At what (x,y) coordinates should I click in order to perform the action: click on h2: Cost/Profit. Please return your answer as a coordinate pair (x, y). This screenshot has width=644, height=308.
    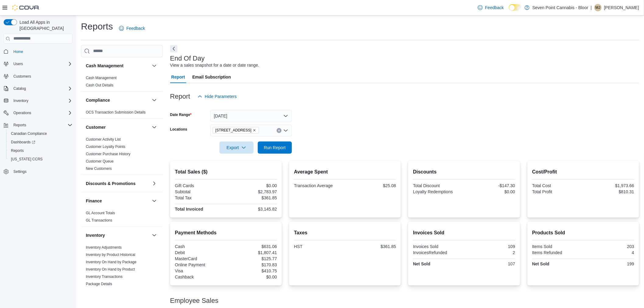
    Looking at the image, I should click on (583, 172).